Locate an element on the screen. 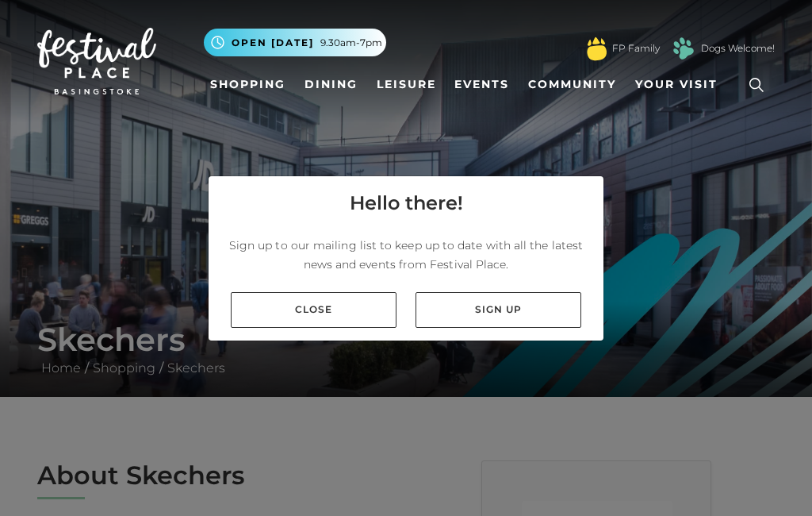 This screenshot has width=812, height=516. a: Events is located at coordinates (481, 84).